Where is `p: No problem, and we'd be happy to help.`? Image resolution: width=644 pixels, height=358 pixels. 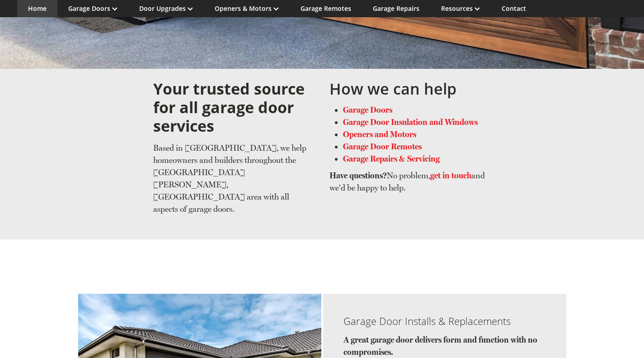
p: No problem, and we'd be happy to help. is located at coordinates (410, 181).